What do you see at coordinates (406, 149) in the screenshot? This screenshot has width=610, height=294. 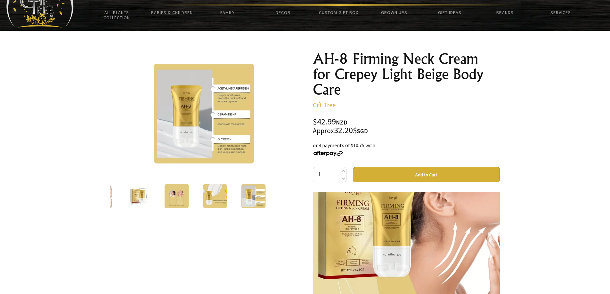 I see `div: or 4 payments of $10.75 with` at bounding box center [406, 149].